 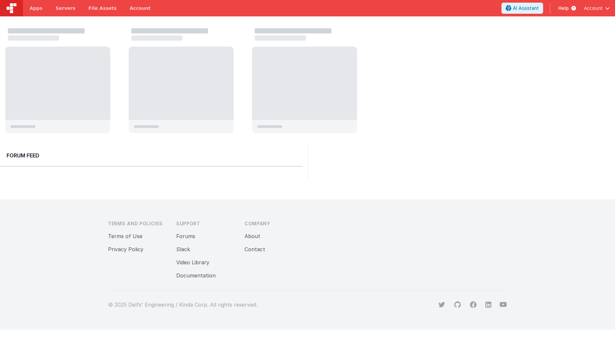 I want to click on a: Slack, so click(x=183, y=249).